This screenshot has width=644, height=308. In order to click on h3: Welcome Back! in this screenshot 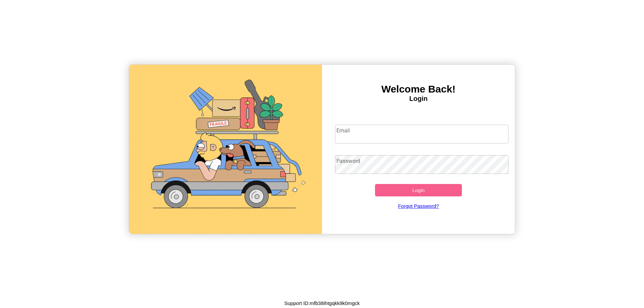, I will do `click(418, 89)`.